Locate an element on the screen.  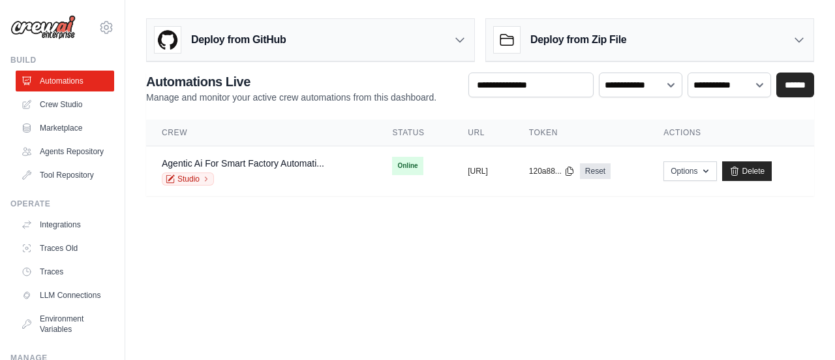
a: Integrations is located at coordinates (65, 224).